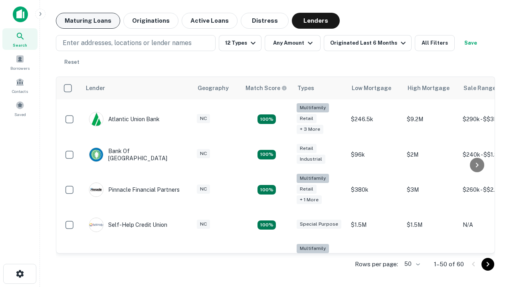  What do you see at coordinates (431, 119) in the screenshot?
I see `td: $9.2M` at bounding box center [431, 119].